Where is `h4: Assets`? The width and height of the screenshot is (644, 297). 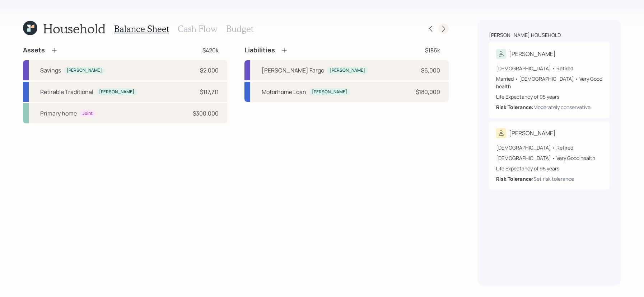
h4: Assets is located at coordinates (34, 50).